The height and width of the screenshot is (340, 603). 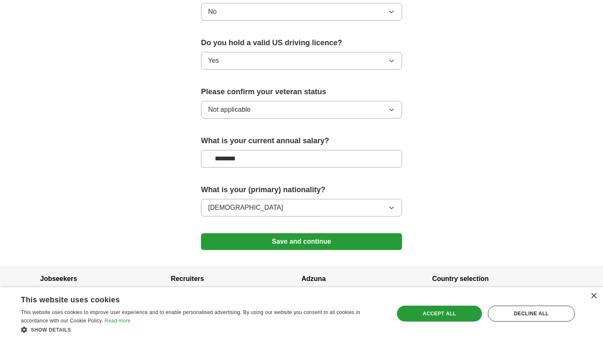 I want to click on div: This website uses cookies, so click(x=191, y=299).